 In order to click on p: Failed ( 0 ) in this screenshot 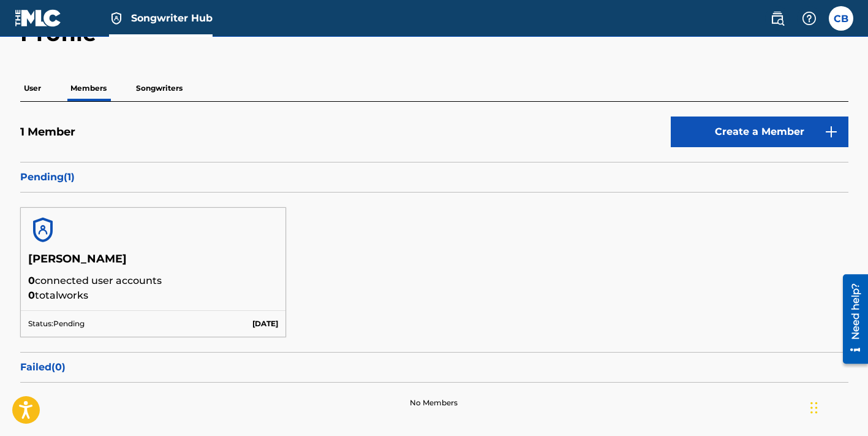, I will do `click(434, 367)`.